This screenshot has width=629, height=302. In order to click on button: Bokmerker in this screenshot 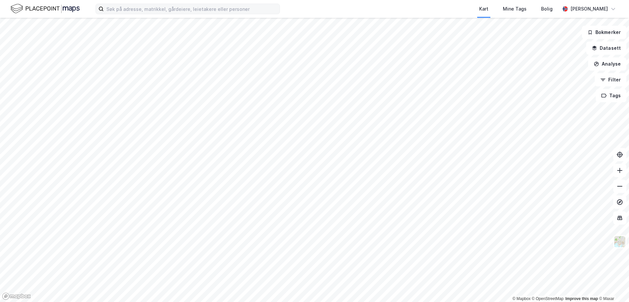, I will do `click(604, 32)`.